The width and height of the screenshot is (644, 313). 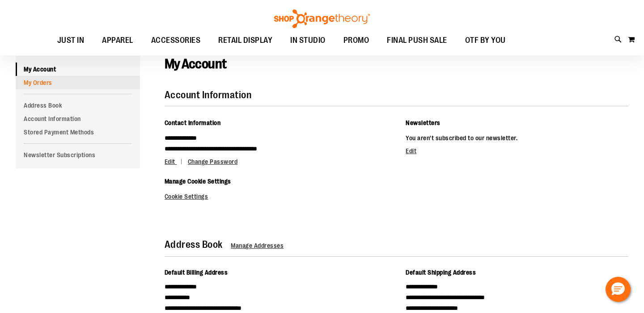 I want to click on a: FINAL PUSH SALE, so click(x=417, y=40).